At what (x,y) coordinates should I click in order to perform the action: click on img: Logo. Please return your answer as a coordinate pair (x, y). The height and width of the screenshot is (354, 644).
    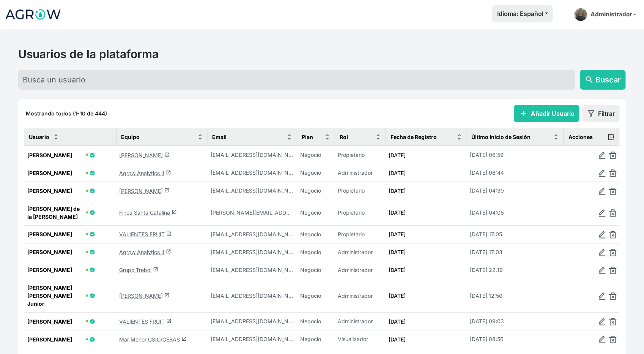
    Looking at the image, I should click on (33, 14).